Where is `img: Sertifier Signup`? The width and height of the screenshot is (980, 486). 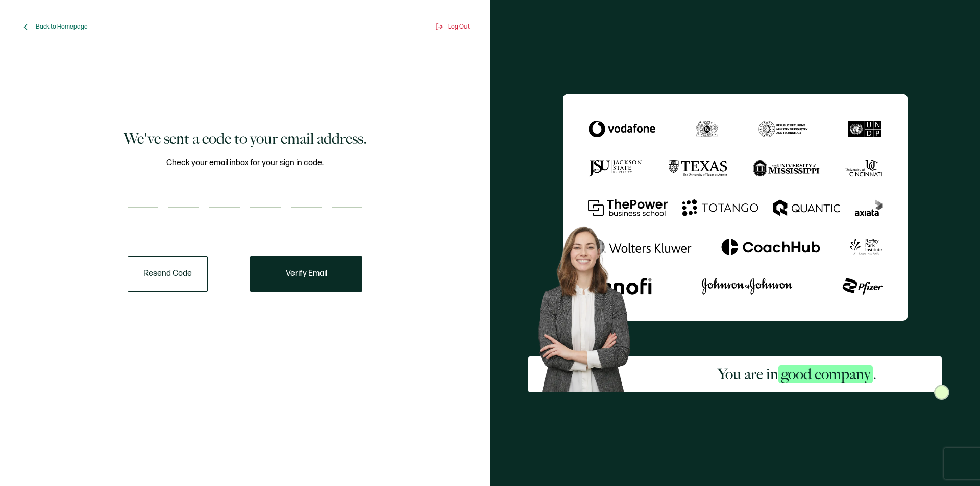 img: Sertifier Signup is located at coordinates (942, 393).